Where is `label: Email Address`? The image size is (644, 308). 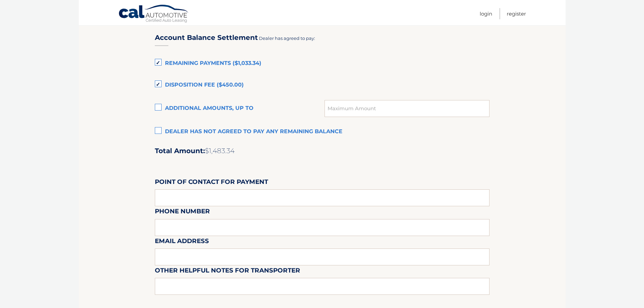
label: Email Address is located at coordinates (182, 242).